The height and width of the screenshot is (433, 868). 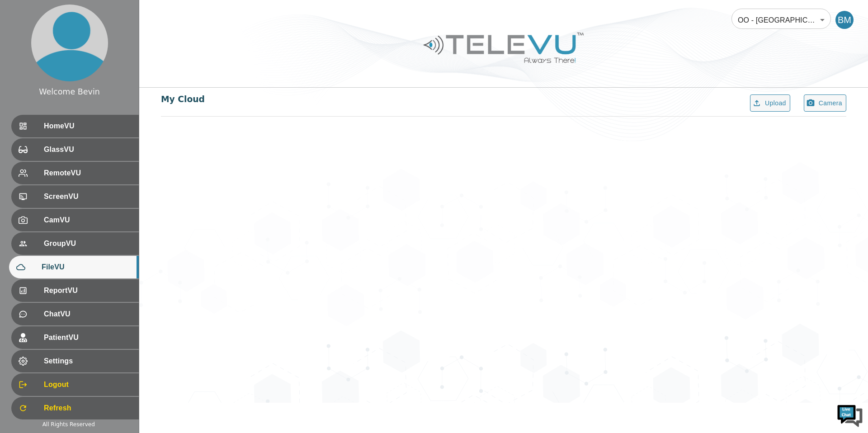 What do you see at coordinates (88, 408) in the screenshot?
I see `span: Refresh` at bounding box center [88, 408].